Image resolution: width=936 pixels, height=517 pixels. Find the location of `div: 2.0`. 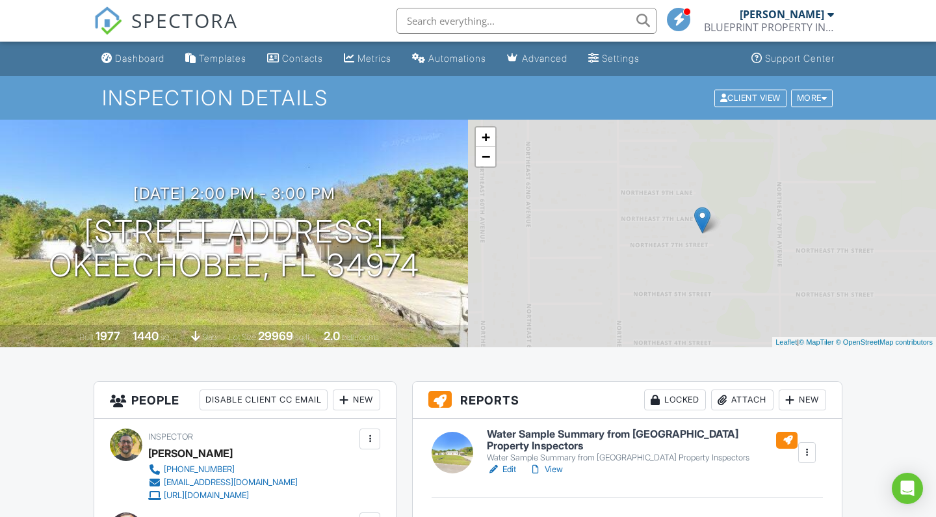

div: 2.0 is located at coordinates (331, 335).